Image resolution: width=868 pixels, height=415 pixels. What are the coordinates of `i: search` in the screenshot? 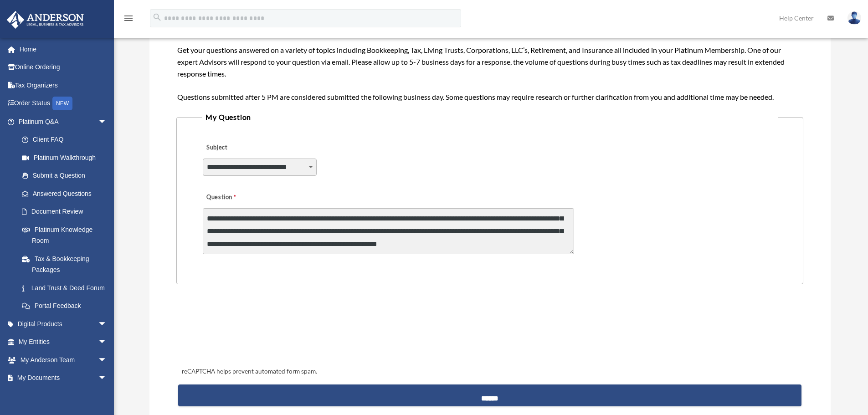 It's located at (157, 17).